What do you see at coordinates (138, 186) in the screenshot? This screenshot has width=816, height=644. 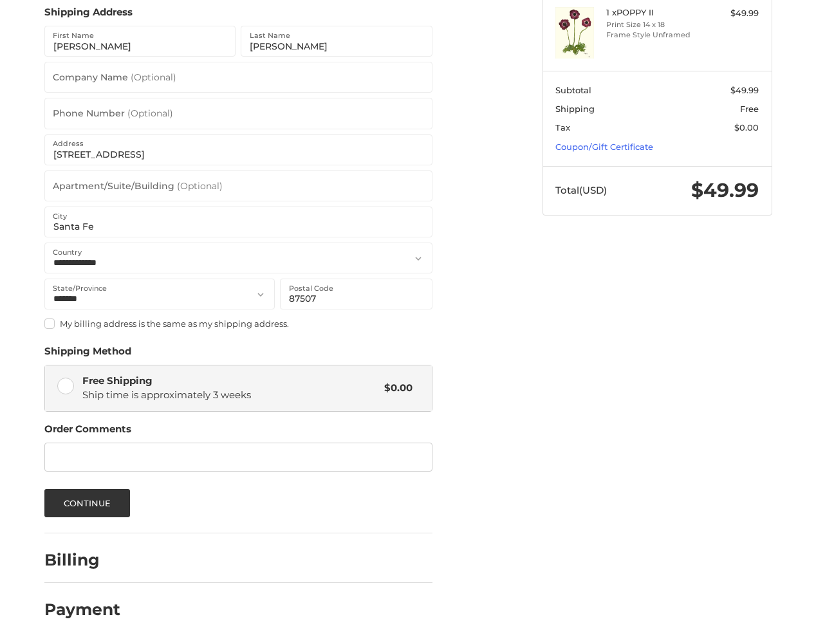 I see `label: Apartment/Suite/Building` at bounding box center [138, 186].